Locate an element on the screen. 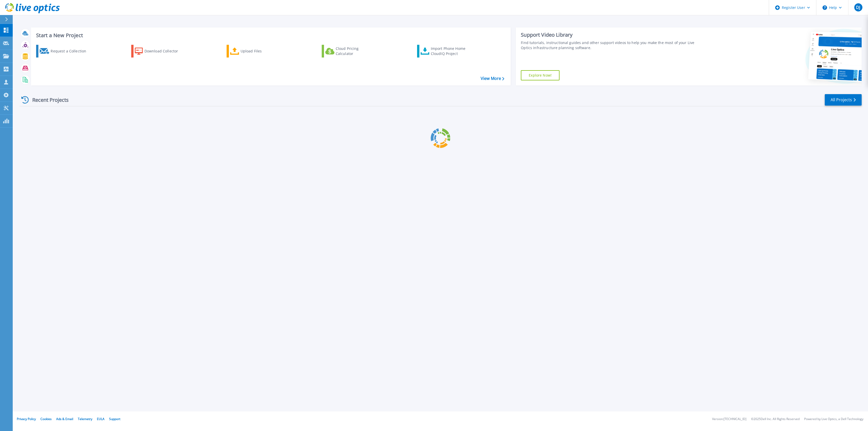 The image size is (868, 431). span: DJ is located at coordinates (859, 7).